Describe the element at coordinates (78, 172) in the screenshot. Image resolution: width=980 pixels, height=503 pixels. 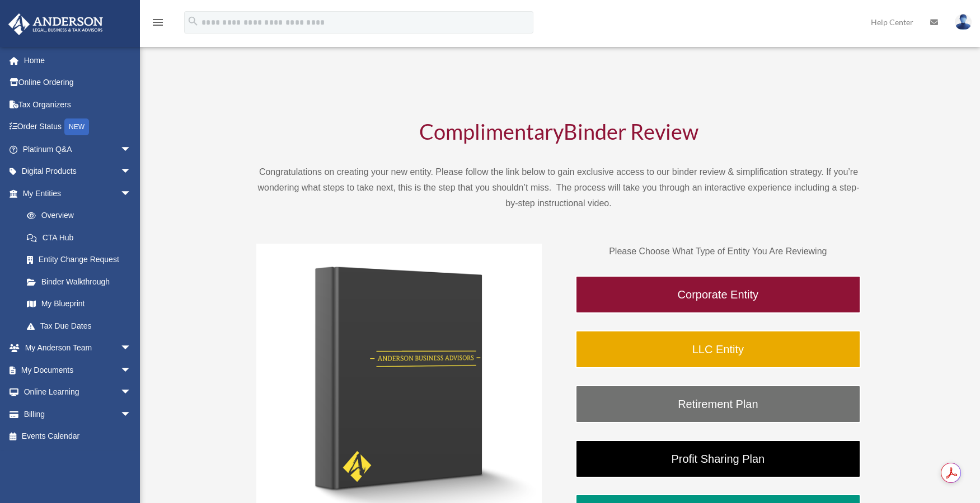
I see `a: Digital Productsarrow_drop_down` at that location.